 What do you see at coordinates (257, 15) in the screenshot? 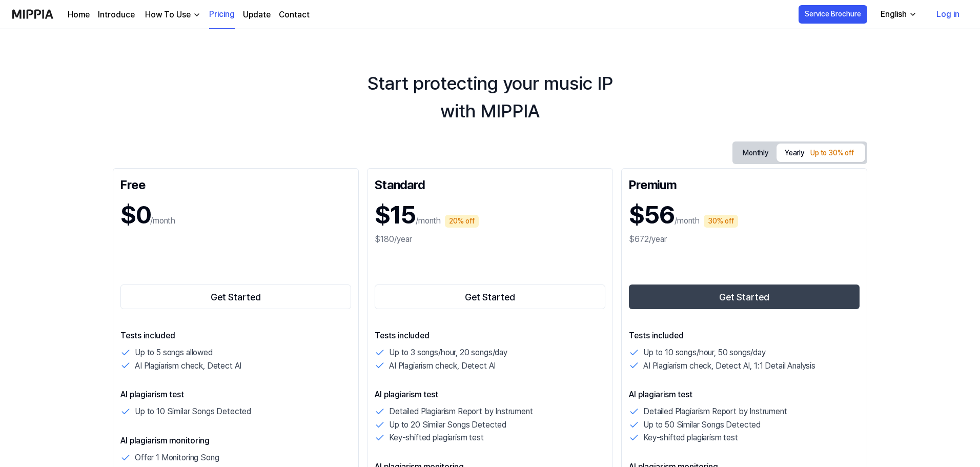
I see `a: Update` at bounding box center [257, 15].